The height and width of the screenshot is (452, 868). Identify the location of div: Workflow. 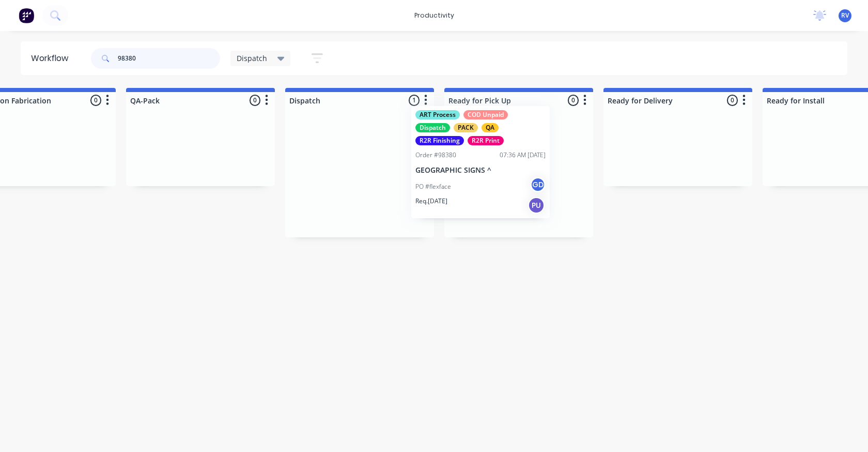
(52, 59).